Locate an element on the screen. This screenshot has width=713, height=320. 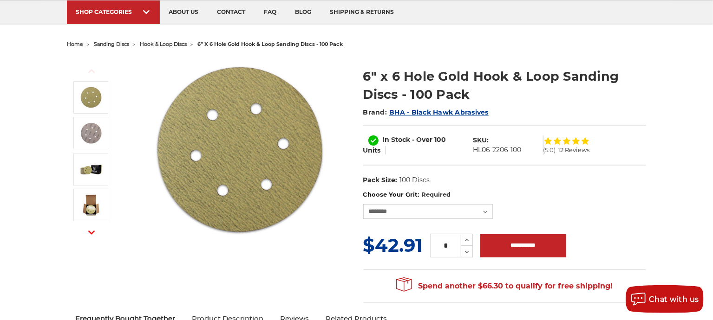
a: faq is located at coordinates (270, 12).